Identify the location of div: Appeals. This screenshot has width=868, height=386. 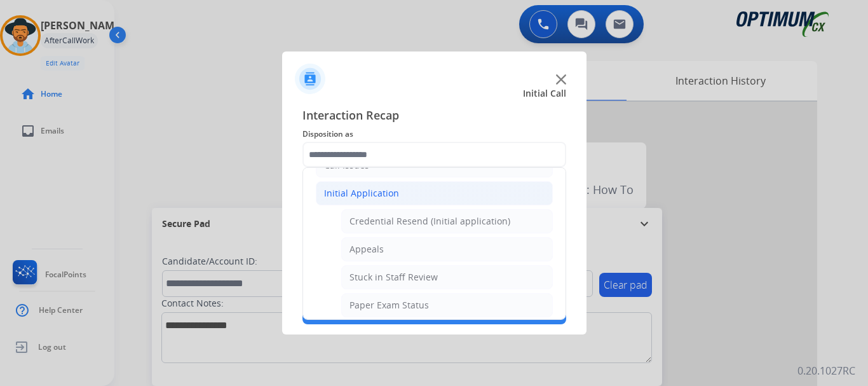
(366, 249).